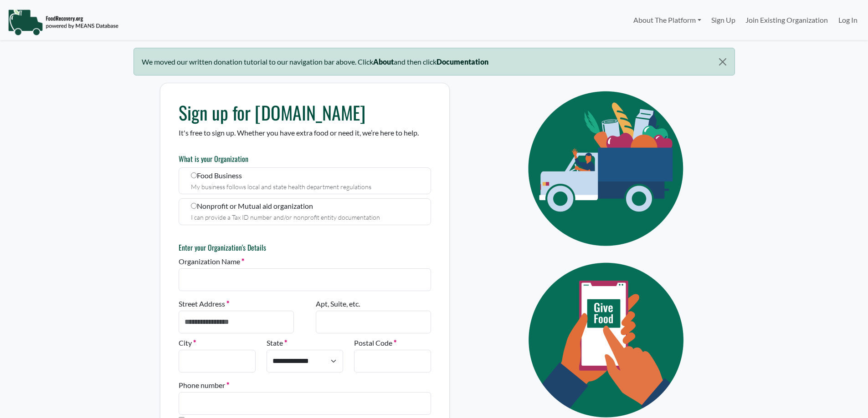 This screenshot has height=418, width=868. What do you see at coordinates (204, 304) in the screenshot?
I see `label: Street Address` at bounding box center [204, 304].